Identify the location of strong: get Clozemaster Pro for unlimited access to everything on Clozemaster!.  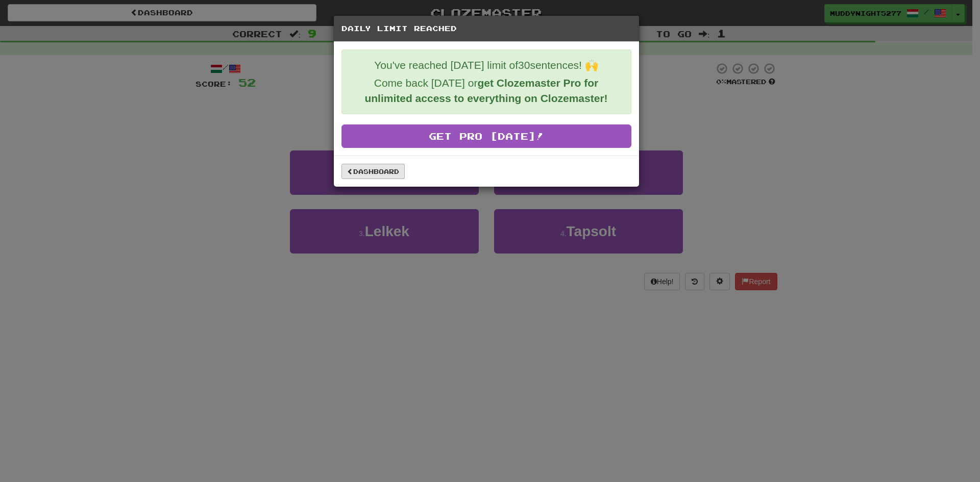
(486, 90).